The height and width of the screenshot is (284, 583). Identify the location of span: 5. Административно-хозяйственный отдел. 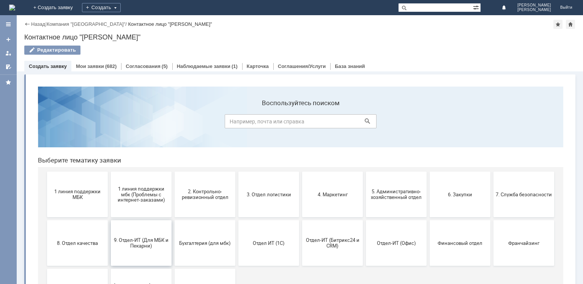
(364, 114).